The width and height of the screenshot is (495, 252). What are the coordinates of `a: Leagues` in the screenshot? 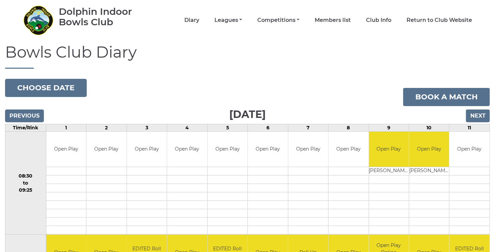 It's located at (228, 20).